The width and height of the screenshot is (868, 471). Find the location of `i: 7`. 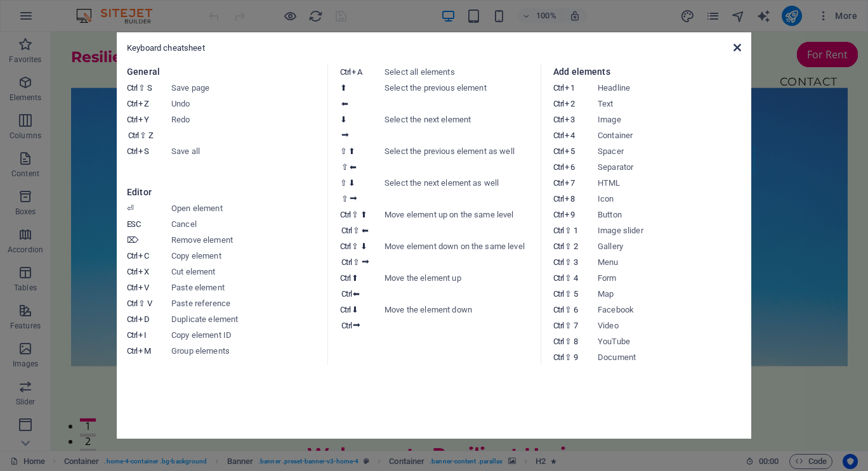

i: 7 is located at coordinates (569, 182).